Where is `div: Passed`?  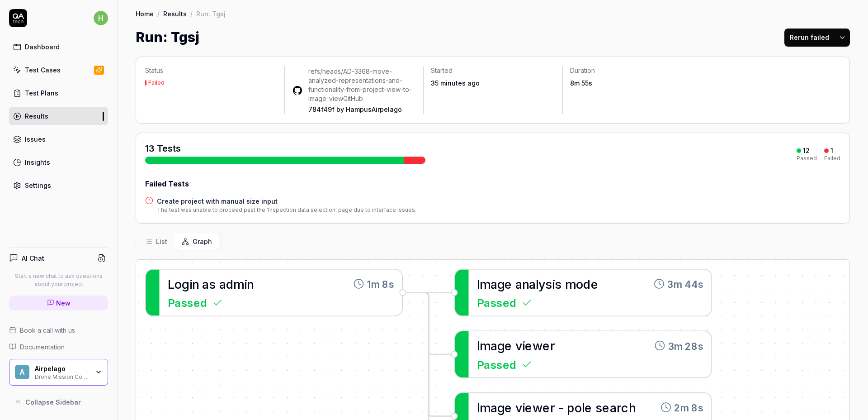 div: Passed is located at coordinates (806, 159).